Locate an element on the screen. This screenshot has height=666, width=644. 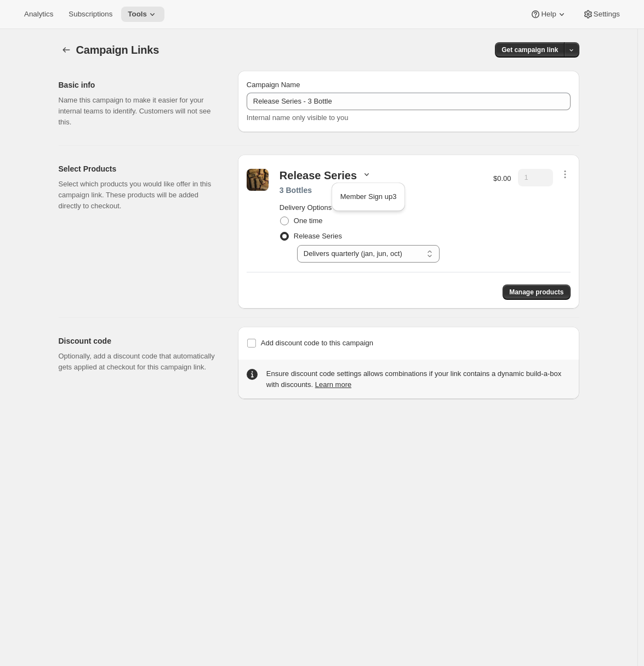
button: Settings is located at coordinates (601, 14).